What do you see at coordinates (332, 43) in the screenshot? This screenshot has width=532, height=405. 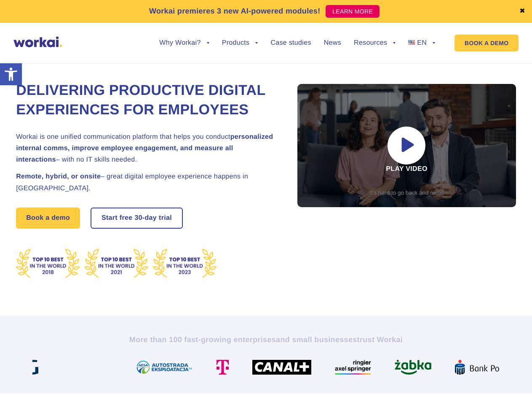 I see `a: News` at bounding box center [332, 43].